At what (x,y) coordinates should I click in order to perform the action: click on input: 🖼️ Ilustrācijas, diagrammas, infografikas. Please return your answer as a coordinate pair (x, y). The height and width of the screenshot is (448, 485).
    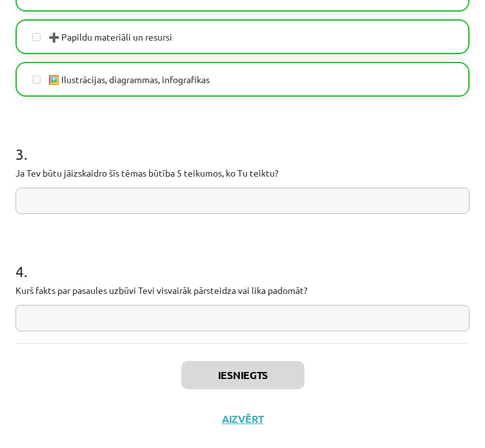
    Looking at the image, I should click on (36, 79).